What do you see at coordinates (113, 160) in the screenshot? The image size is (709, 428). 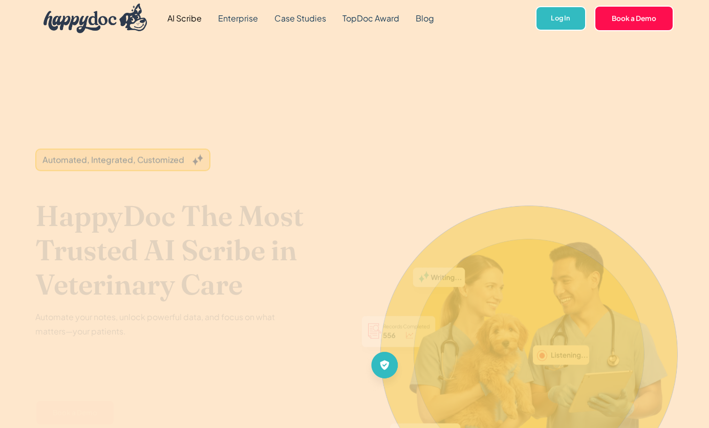 I see `div: Automated, Integrated, Customized` at bounding box center [113, 160].